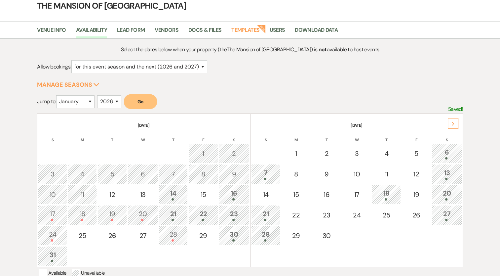  Describe the element at coordinates (323, 49) in the screenshot. I see `strong: not` at that location.